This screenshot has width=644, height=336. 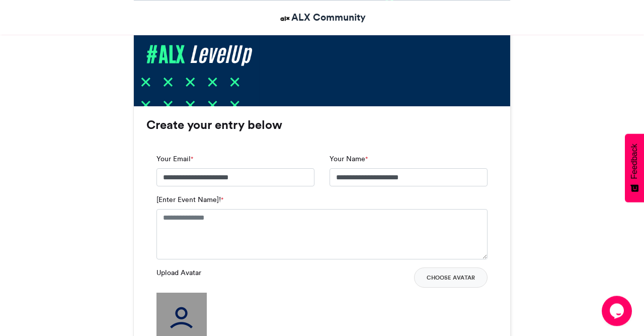 I want to click on span: Feedback, so click(x=634, y=161).